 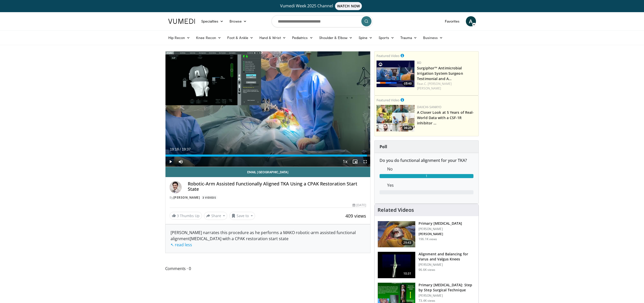 I want to click on button: Playback Rate, so click(x=345, y=162).